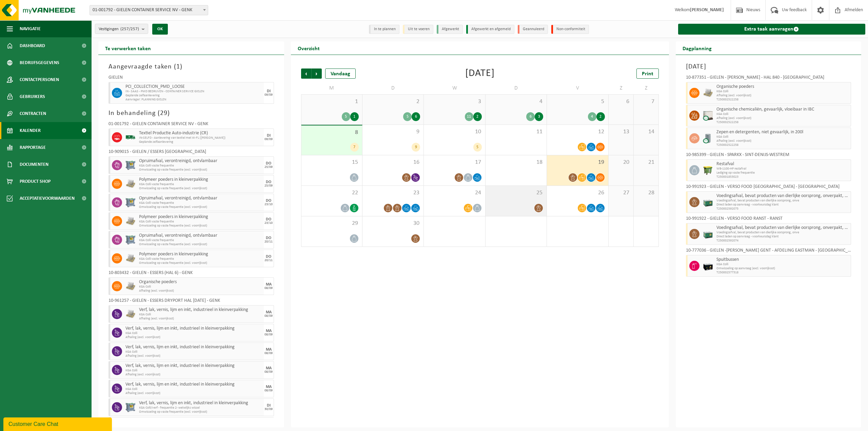 The height and width of the screenshot is (431, 868). I want to click on span: Direct laden op aanvraag - voorkeursdag klant, so click(783, 205).